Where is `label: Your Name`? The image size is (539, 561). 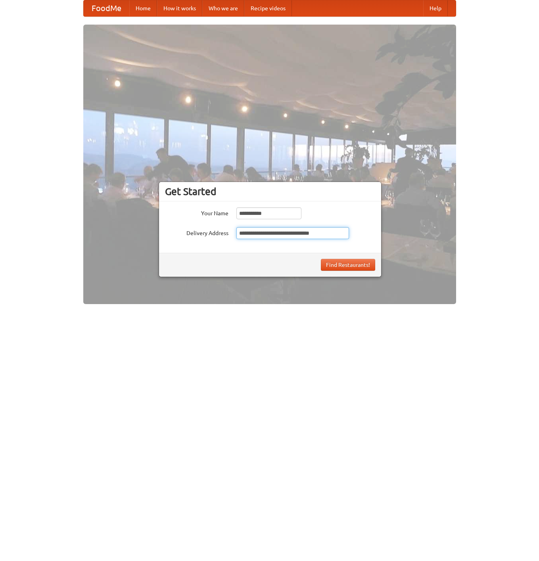
label: Your Name is located at coordinates (197, 212).